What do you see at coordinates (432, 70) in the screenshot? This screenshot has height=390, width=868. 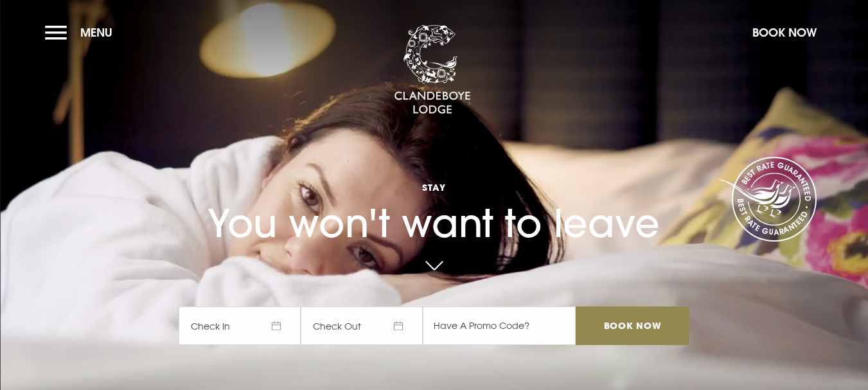 I see `img: Clandeboye Lodge` at bounding box center [432, 70].